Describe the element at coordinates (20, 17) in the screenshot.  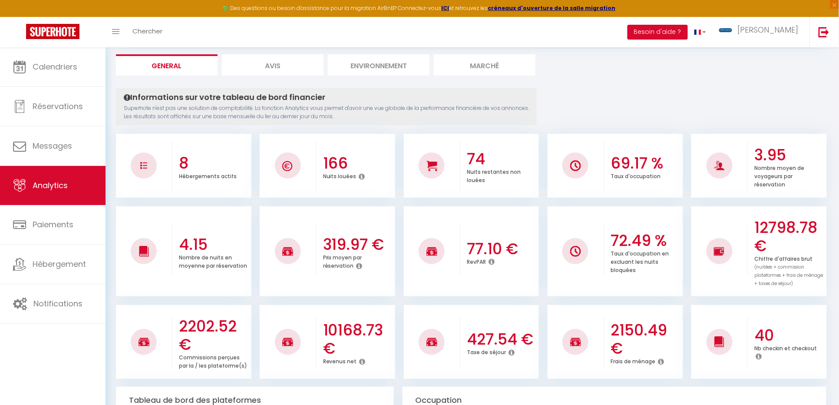
I see `button: Ouvrir le widget de chat LiveChat` at that location.